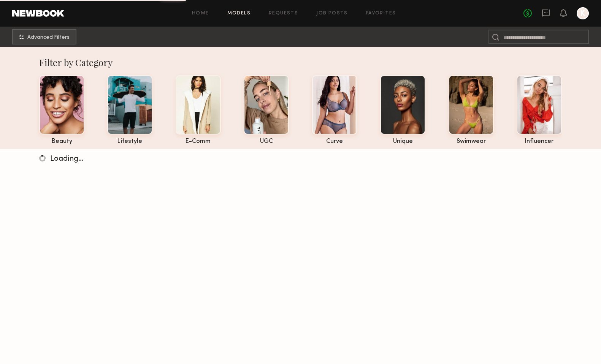 This screenshot has width=601, height=364. Describe the element at coordinates (583, 14) in the screenshot. I see `a: K` at that location.